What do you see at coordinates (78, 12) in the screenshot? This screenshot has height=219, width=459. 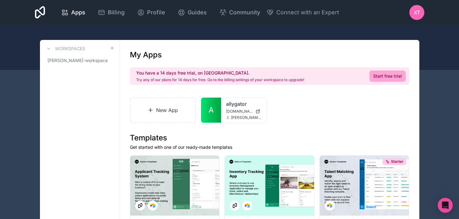 I see `span: Apps` at bounding box center [78, 12].